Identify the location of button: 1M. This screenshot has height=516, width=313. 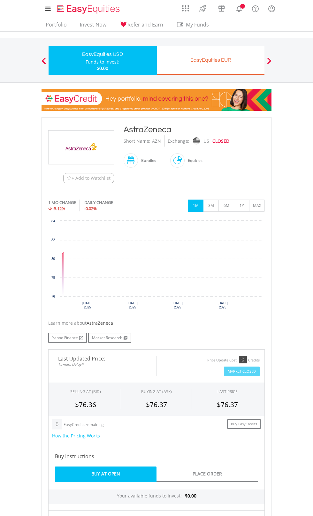
(196, 206).